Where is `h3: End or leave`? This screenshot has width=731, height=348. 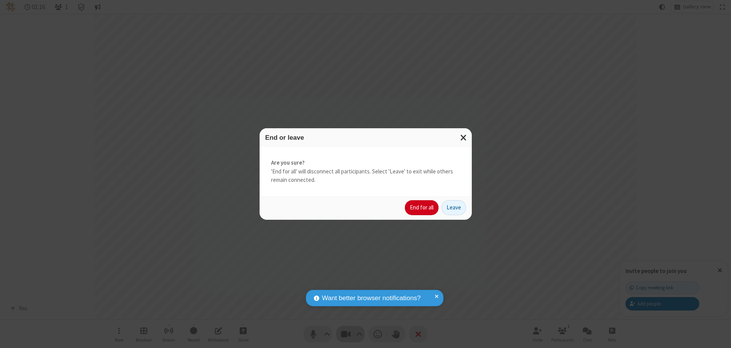 h3: End or leave is located at coordinates (366, 137).